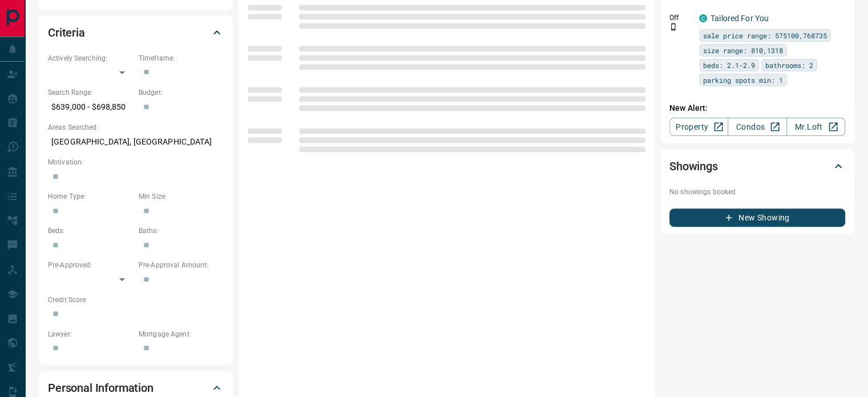 The image size is (868, 397). What do you see at coordinates (698, 127) in the screenshot?
I see `a: Property` at bounding box center [698, 127].